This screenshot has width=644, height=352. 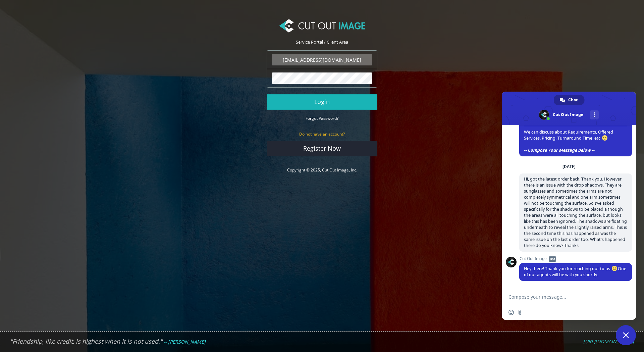 I want to click on a: Copyright © 2025, Cut Out Image, Inc., so click(x=322, y=170).